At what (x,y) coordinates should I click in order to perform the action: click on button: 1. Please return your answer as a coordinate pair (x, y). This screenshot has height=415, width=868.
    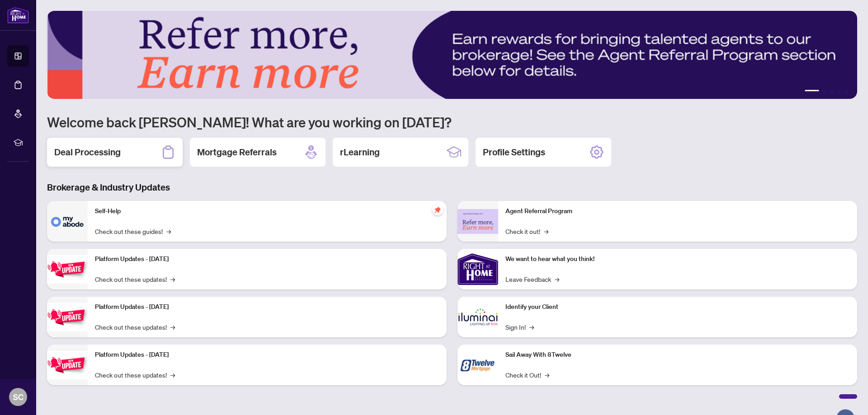
    Looking at the image, I should click on (812, 92).